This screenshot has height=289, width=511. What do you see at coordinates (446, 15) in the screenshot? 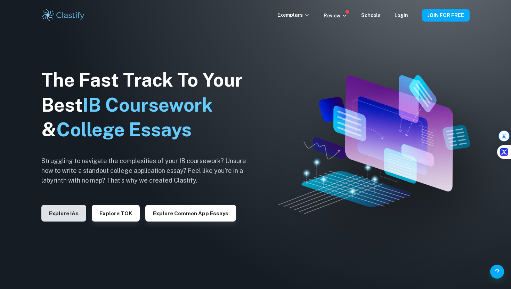
I see `button: JOIN FOR FREE` at bounding box center [446, 15].